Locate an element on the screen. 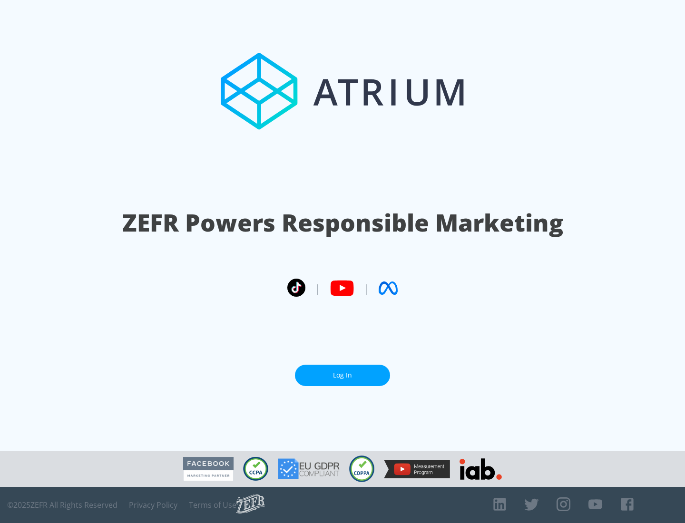  a: Terms of Use is located at coordinates (213, 505).